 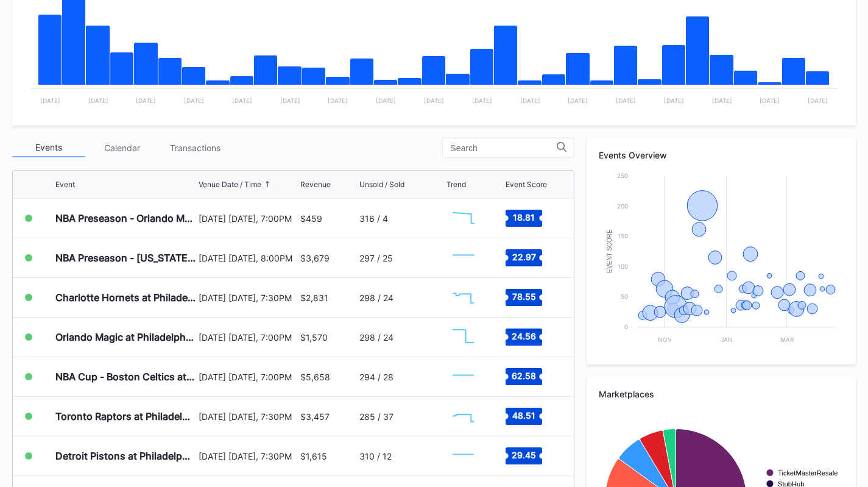 I want to click on div: $459, so click(x=311, y=218).